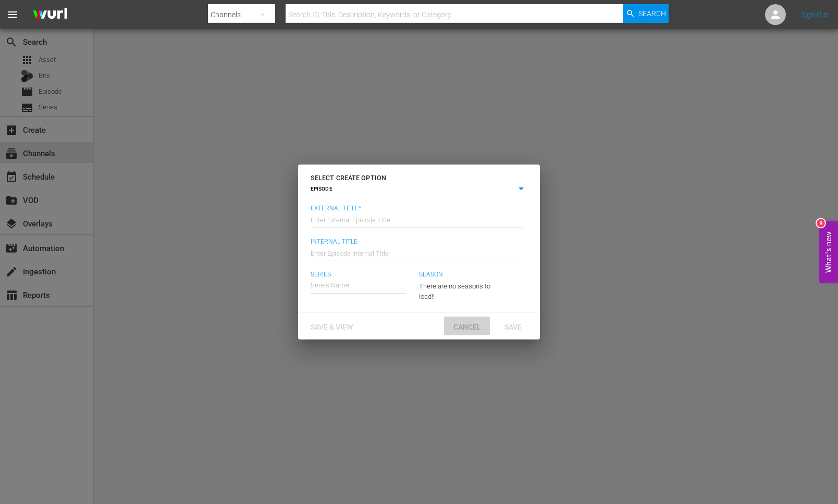 Image resolution: width=838 pixels, height=504 pixels. What do you see at coordinates (416, 209) in the screenshot?
I see `span: External Title*` at bounding box center [416, 209].